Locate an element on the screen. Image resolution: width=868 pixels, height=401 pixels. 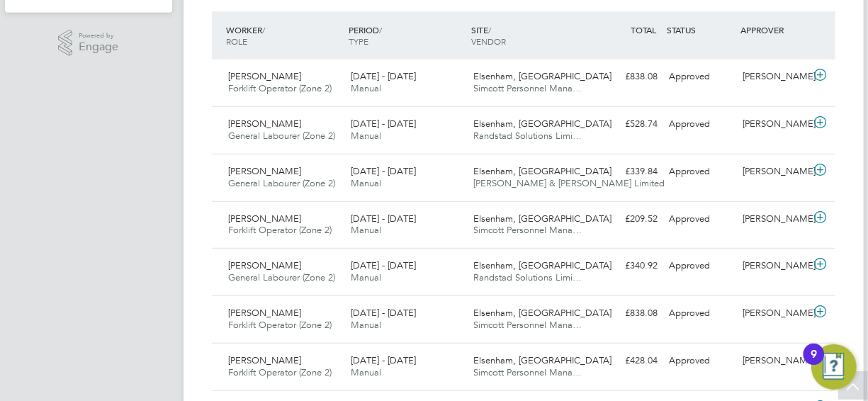
button: Open Resource Center, 9 new notifications is located at coordinates (834, 367).